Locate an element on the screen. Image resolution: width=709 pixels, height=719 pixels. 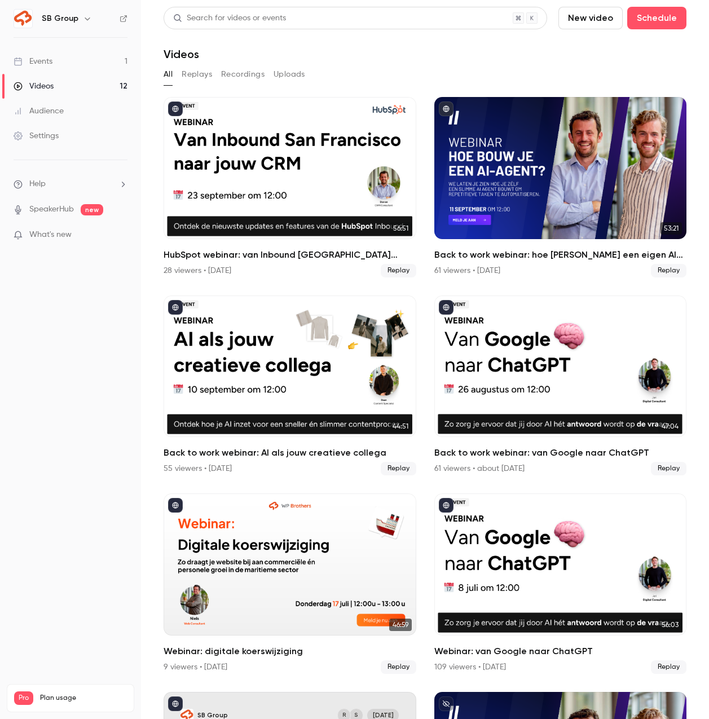
span: 56:51 is located at coordinates (401, 228).